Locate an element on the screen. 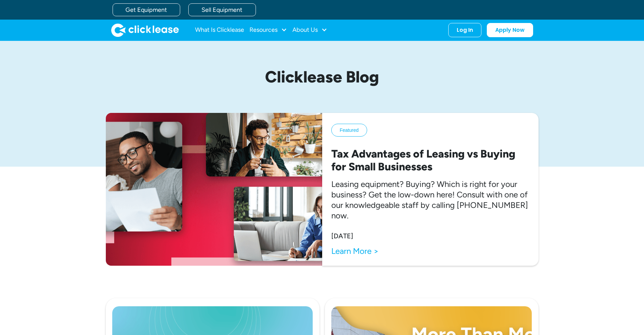  a: home is located at coordinates (145, 30).